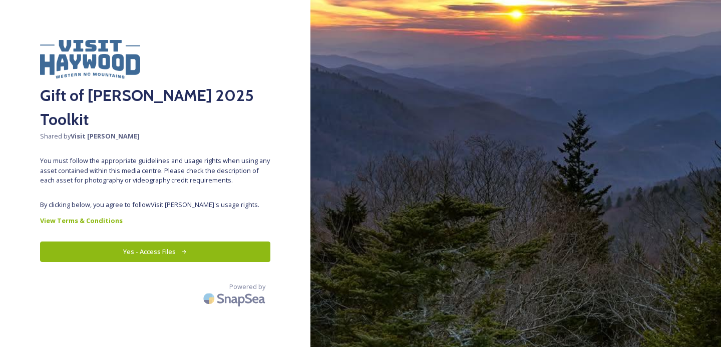 This screenshot has width=721, height=347. I want to click on a: View Terms & Conditions, so click(155, 221).